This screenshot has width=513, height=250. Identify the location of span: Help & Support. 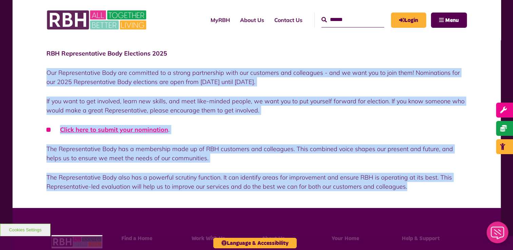
(421, 239).